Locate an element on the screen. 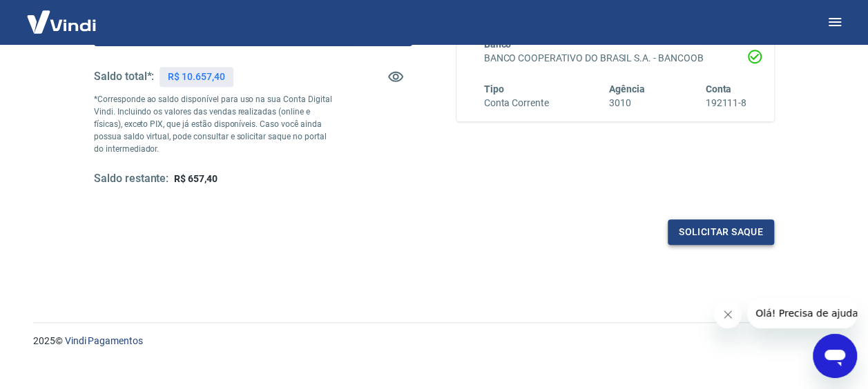 The width and height of the screenshot is (868, 389). h6: 192111-8 is located at coordinates (726, 103).